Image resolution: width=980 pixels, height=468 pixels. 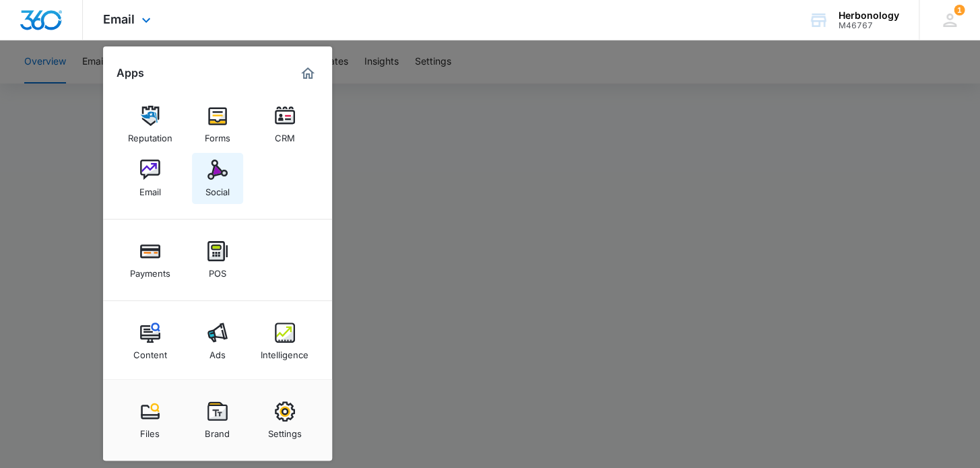 I want to click on div: Payments, so click(x=150, y=270).